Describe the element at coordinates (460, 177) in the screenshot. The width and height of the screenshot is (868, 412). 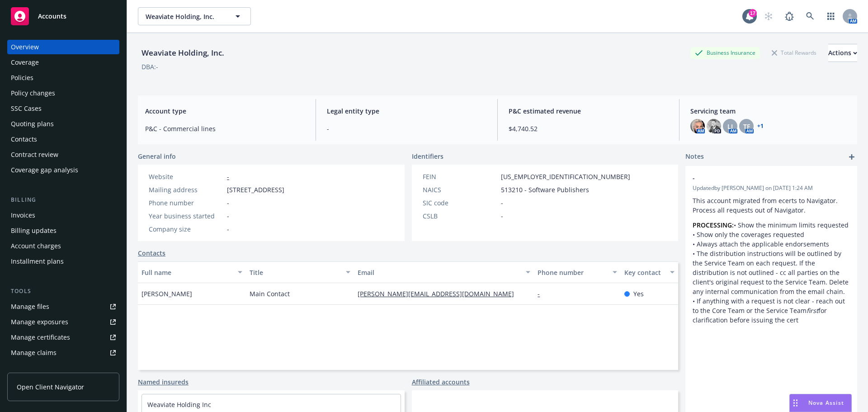
I see `div: FEIN` at that location.